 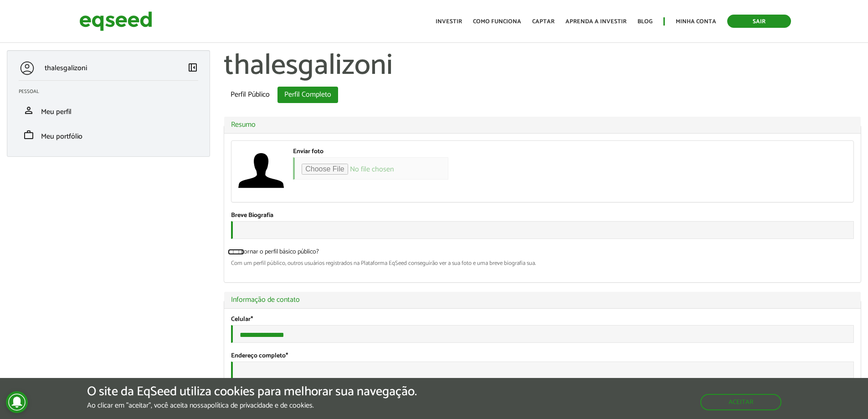 What do you see at coordinates (542, 66) in the screenshot?
I see `h1: thalesgalizoni` at bounding box center [542, 66].